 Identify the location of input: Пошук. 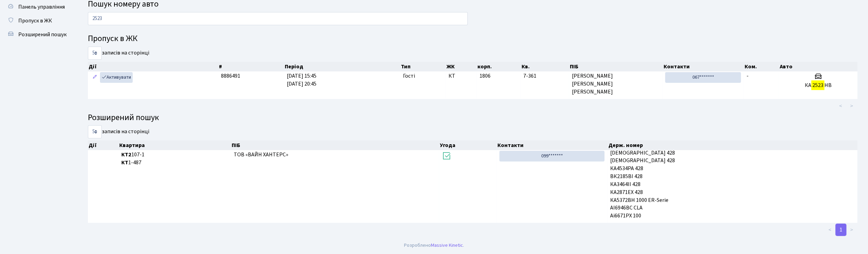
(278, 18).